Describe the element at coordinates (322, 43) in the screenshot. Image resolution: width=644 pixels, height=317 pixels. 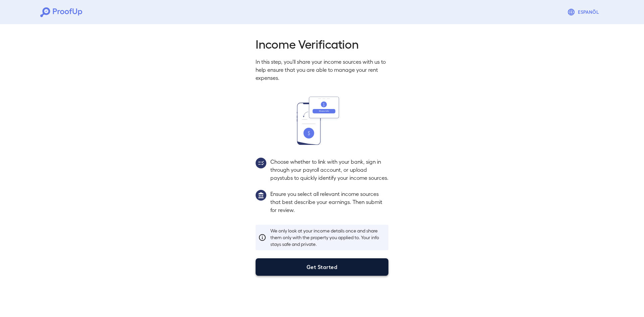
I see `h2: Income Verification` at that location.